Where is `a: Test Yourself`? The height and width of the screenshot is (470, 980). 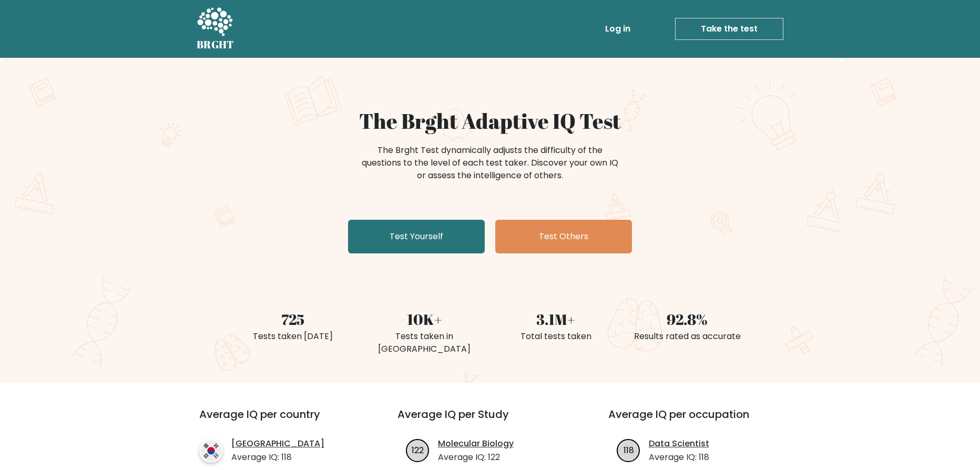
a: Test Yourself is located at coordinates (416, 237).